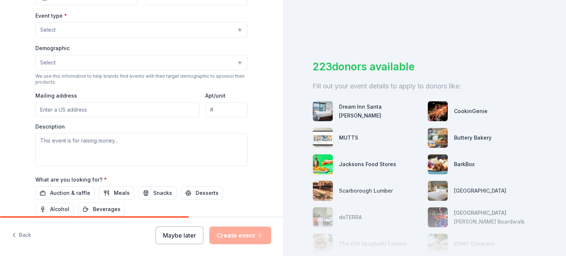  What do you see at coordinates (52, 48) in the screenshot?
I see `label: Demographic` at bounding box center [52, 48].